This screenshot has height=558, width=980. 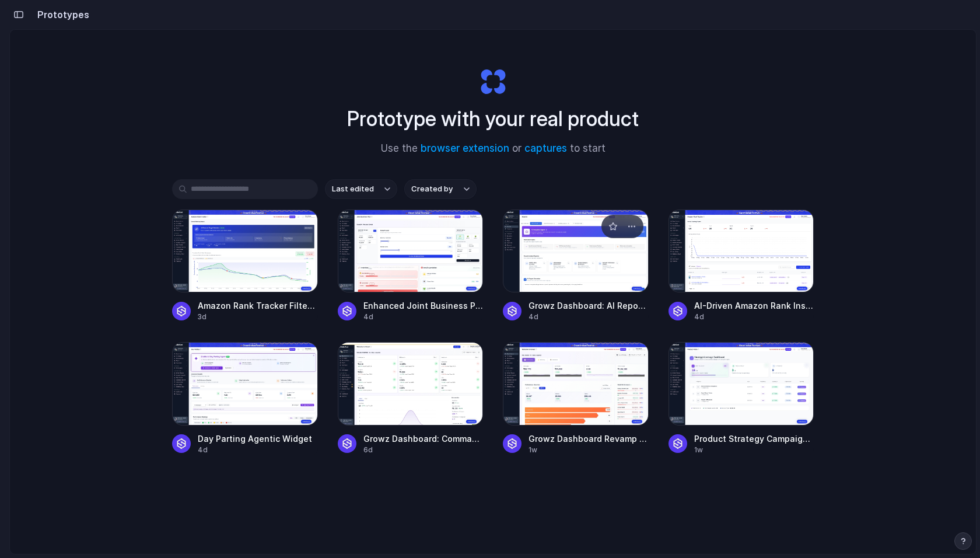 What do you see at coordinates (742, 265) in the screenshot?
I see `a: AI-Driven Amazon Rank InsightsAI-Driven Amazon Rank Insights4d` at bounding box center [742, 265].